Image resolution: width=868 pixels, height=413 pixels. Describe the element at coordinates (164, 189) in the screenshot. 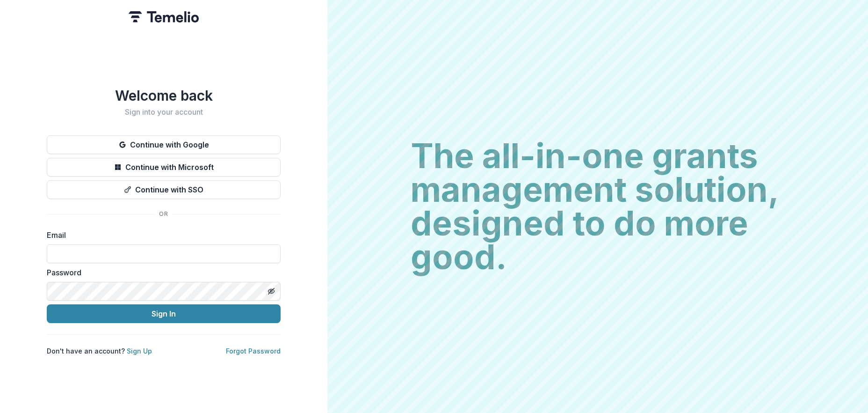

I see `button: Continue with SSO` at that location.